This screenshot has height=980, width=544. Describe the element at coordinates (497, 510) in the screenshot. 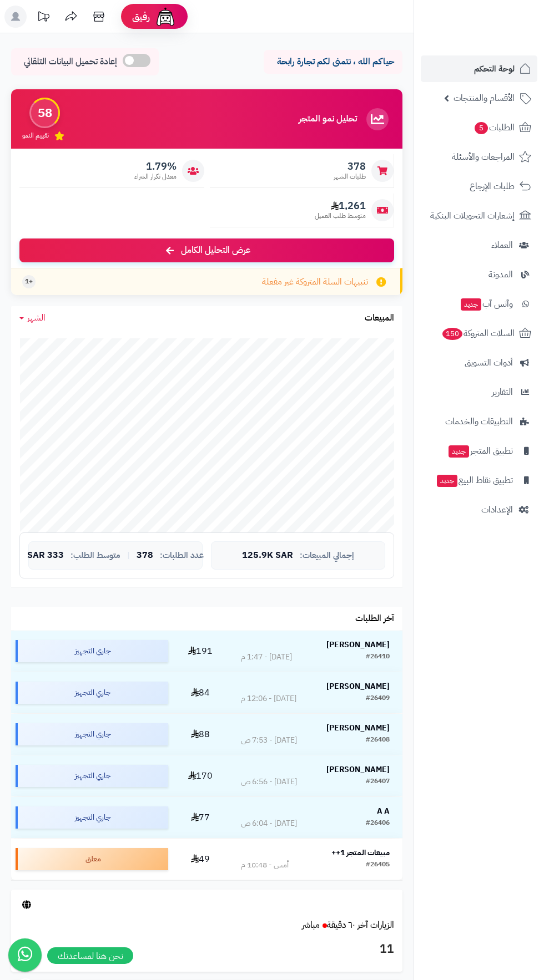

I see `span: الإعدادات` at that location.